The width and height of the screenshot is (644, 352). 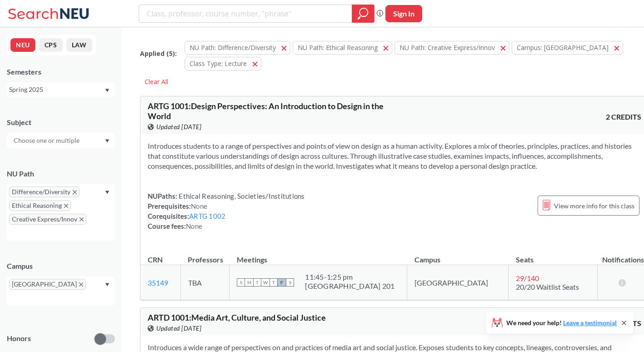 I want to click on span: Ethical Reasoning, Societies/Institutions, so click(x=241, y=196).